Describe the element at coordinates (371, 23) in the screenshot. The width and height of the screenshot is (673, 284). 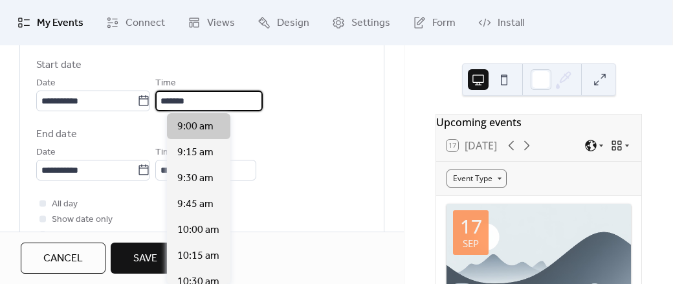
I see `span: Settings` at that location.